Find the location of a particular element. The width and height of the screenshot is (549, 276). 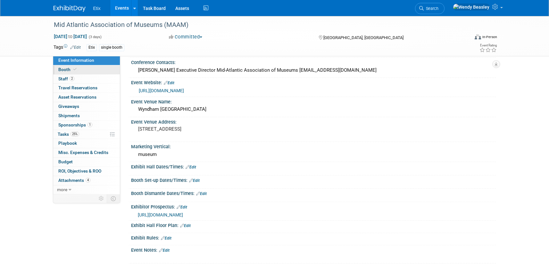

a: Budget is located at coordinates (87, 162).